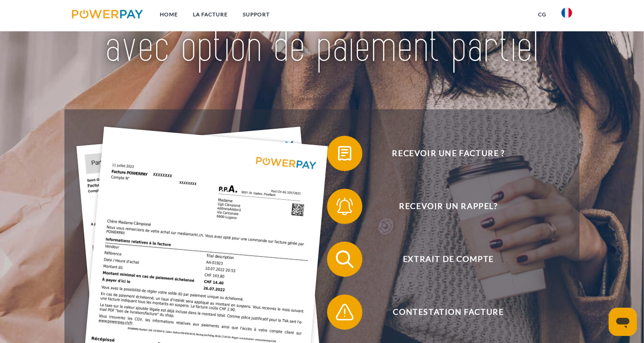 The image size is (644, 343). Describe the element at coordinates (442, 259) in the screenshot. I see `a: Extrait de compte` at that location.